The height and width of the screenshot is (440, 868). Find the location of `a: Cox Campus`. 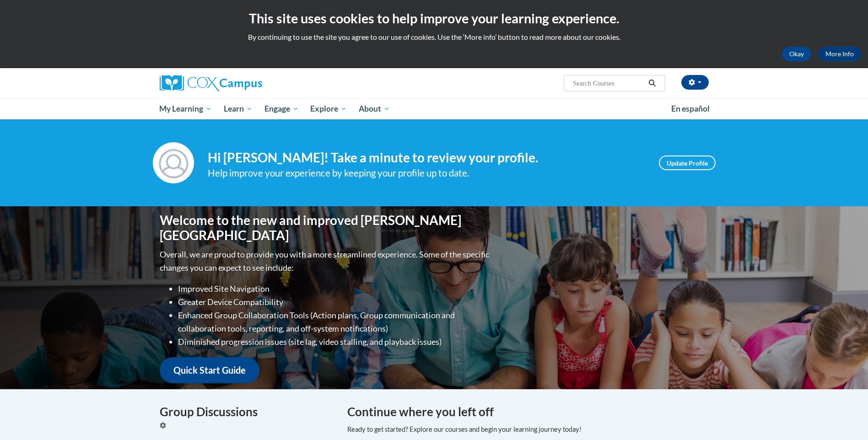

a: Cox Campus is located at coordinates (247, 83).